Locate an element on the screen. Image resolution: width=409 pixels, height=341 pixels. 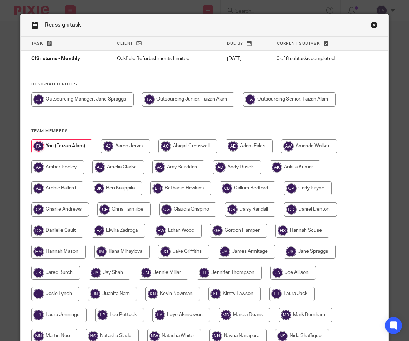
span: Reassign task is located at coordinates (63, 25).